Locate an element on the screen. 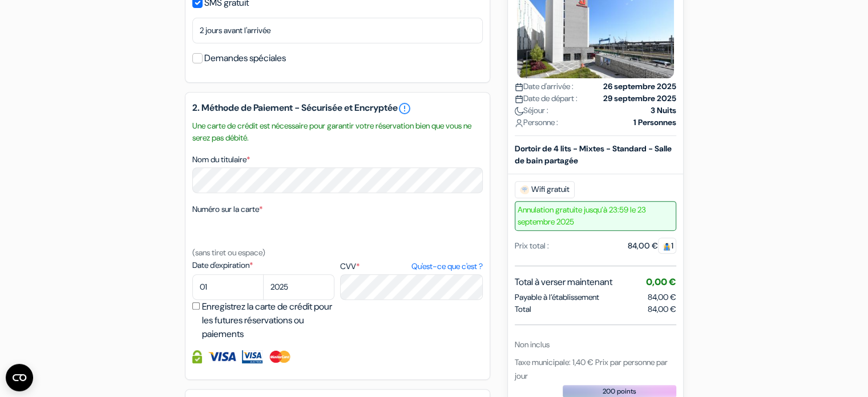 The image size is (868, 397). label: Enregistrez la carte de crédit pour les futures réservations ou paiements is located at coordinates (270, 320).